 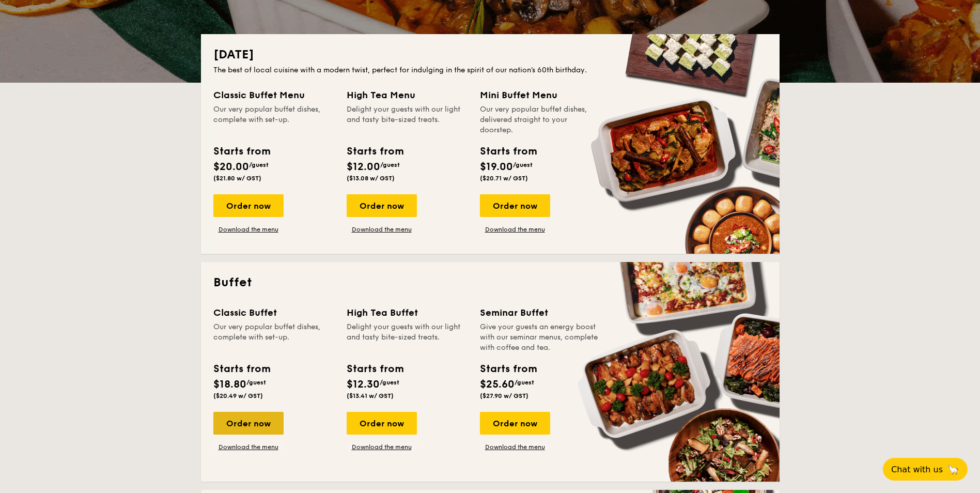 What do you see at coordinates (917, 469) in the screenshot?
I see `span: Chat with us` at bounding box center [917, 469].